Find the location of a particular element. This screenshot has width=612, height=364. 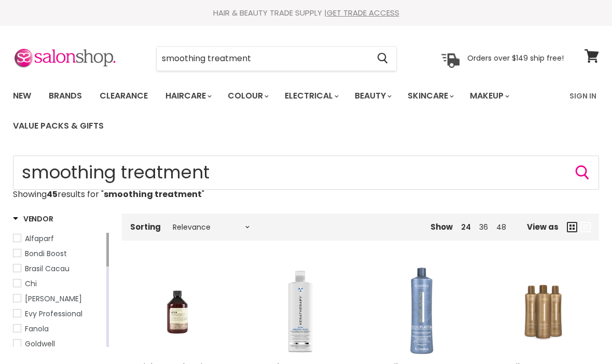

p: Showing results for " " is located at coordinates (306, 195).